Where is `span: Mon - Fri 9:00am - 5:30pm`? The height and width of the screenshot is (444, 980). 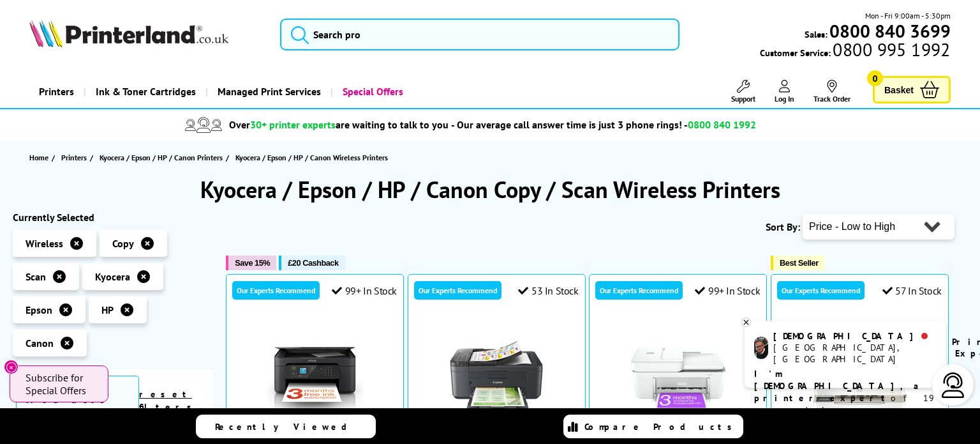
span: Mon - Fri 9:00am - 5:30pm is located at coordinates (907, 15).